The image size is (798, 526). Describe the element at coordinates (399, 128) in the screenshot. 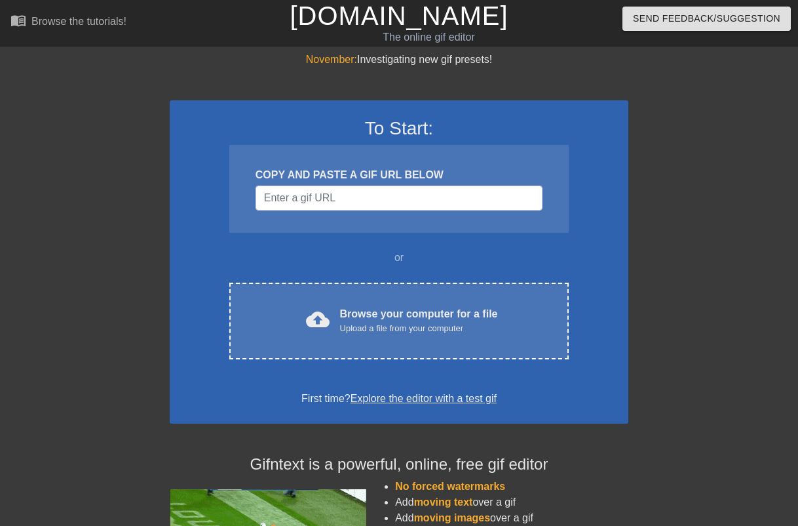

I see `h3: To Start:` at that location.